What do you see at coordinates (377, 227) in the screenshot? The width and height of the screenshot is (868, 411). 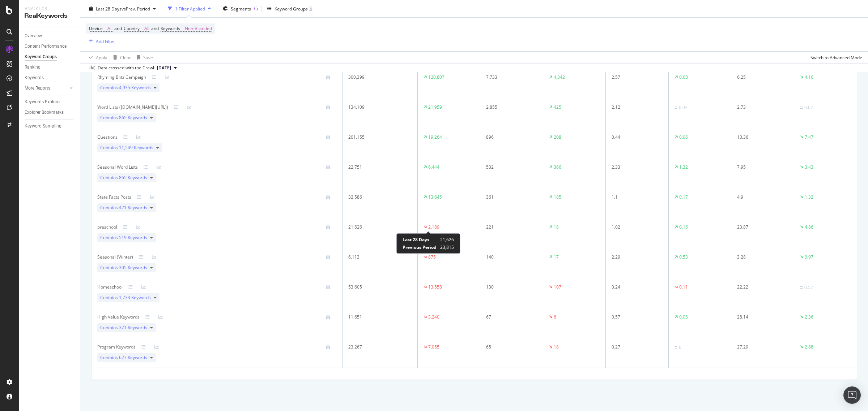 I see `div: 21,626` at bounding box center [377, 227].